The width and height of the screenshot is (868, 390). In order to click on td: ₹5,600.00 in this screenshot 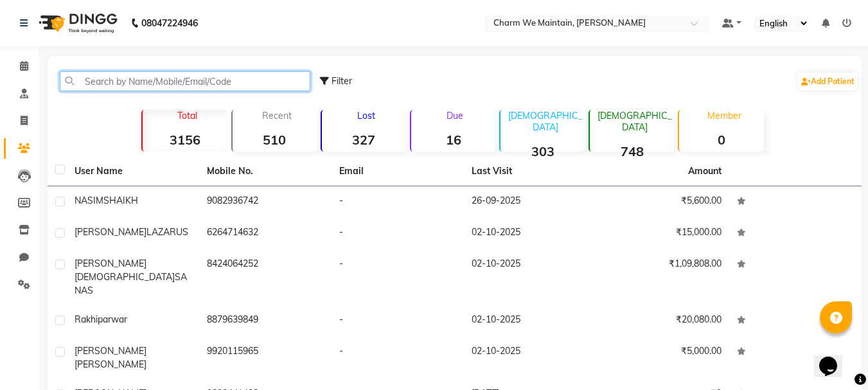, I will do `click(664, 201)`.